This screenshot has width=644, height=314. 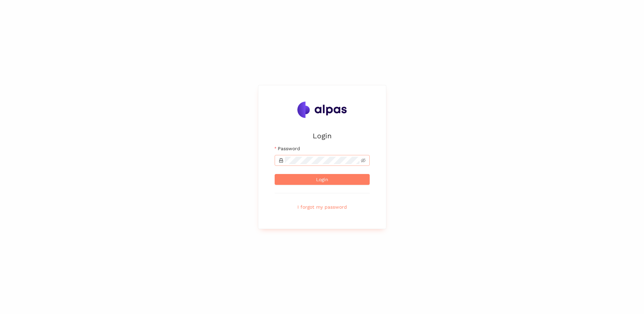 What do you see at coordinates (363, 160) in the screenshot?
I see `span: eye-invisible` at bounding box center [363, 160].